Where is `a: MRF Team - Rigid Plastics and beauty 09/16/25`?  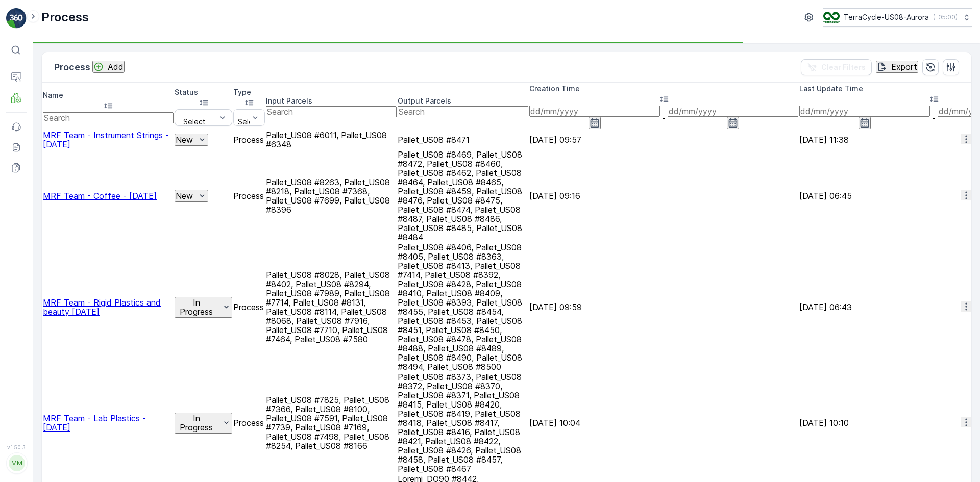 a: MRF Team - Rigid Plastics and beauty 09/16/25 is located at coordinates (102, 307).